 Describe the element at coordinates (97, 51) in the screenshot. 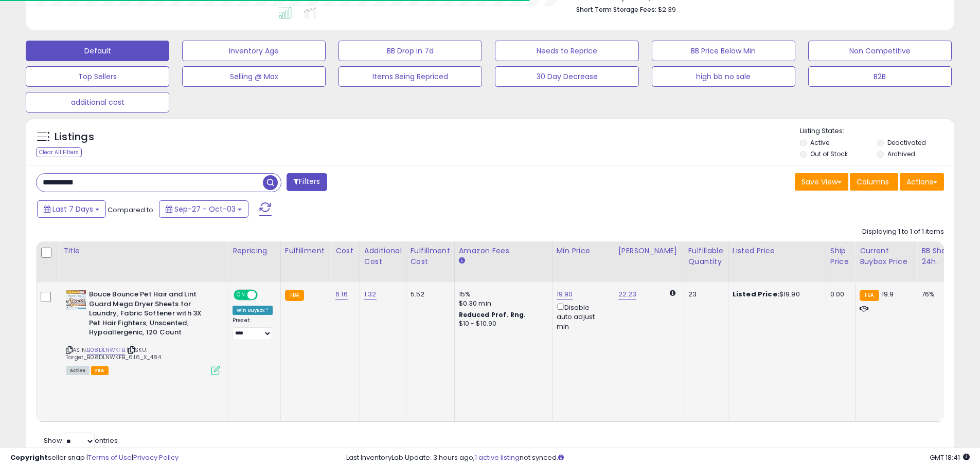

I see `button: Default` at that location.